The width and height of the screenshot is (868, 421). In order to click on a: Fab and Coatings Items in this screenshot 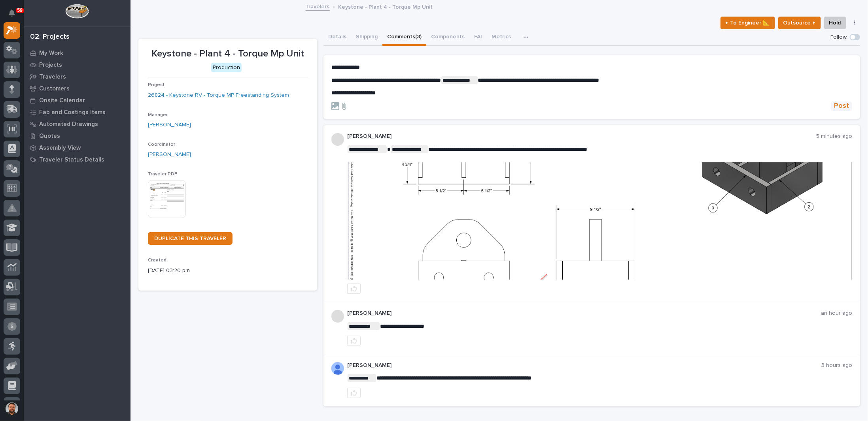, I will do `click(77, 112)`.